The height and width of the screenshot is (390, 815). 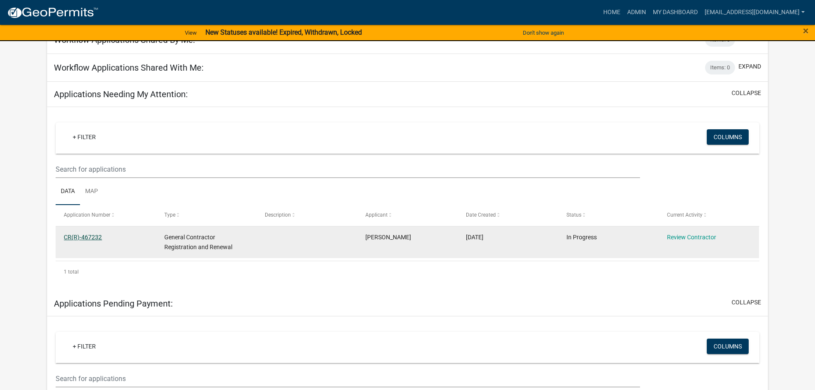 What do you see at coordinates (508, 215) in the screenshot?
I see `datatable-header-cell: Date Created` at bounding box center [508, 215].